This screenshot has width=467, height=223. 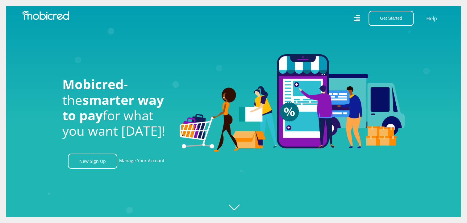 I want to click on a: Help, so click(x=431, y=19).